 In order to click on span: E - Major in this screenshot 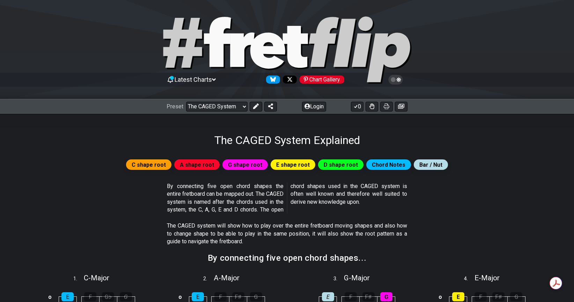, I will do `click(487, 278)`.